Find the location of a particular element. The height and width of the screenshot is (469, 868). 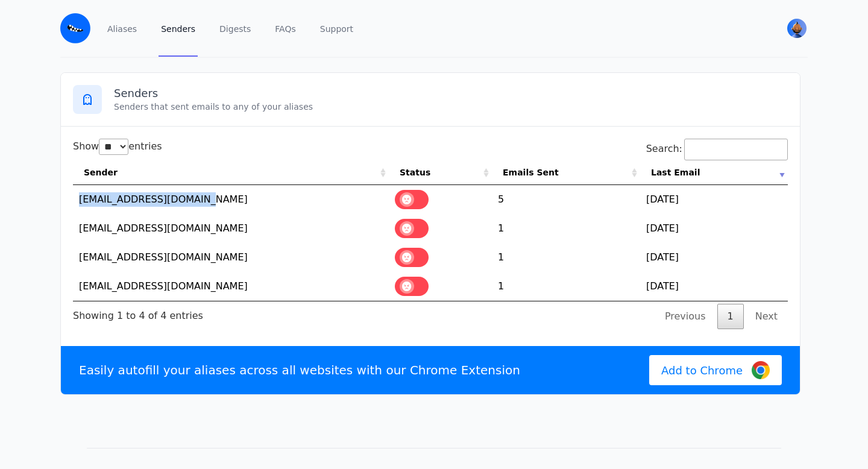

h3: Senders is located at coordinates (451, 93).